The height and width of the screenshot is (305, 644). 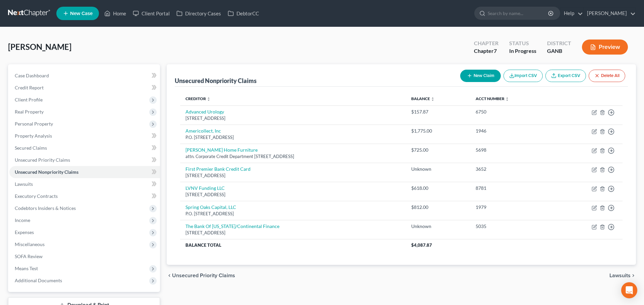 I want to click on span: Real Property, so click(x=29, y=111).